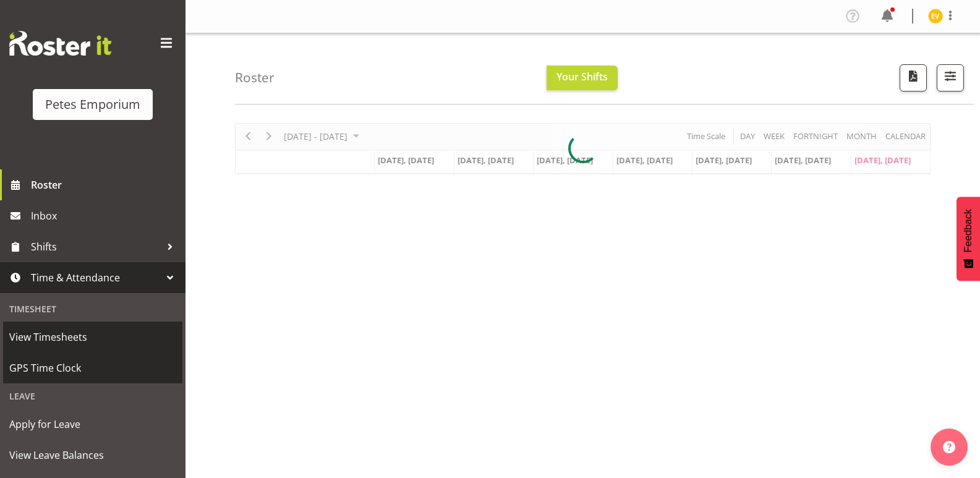 The width and height of the screenshot is (980, 478). I want to click on a: View Leave Balances, so click(93, 455).